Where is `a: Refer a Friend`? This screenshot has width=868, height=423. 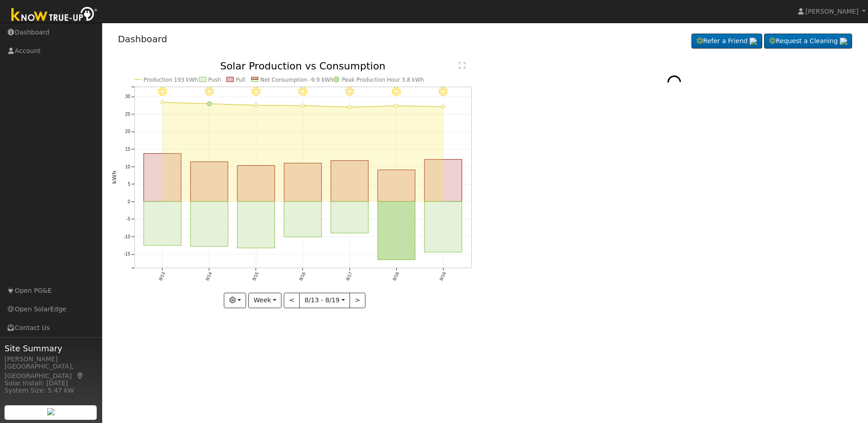 a: Refer a Friend is located at coordinates (727, 41).